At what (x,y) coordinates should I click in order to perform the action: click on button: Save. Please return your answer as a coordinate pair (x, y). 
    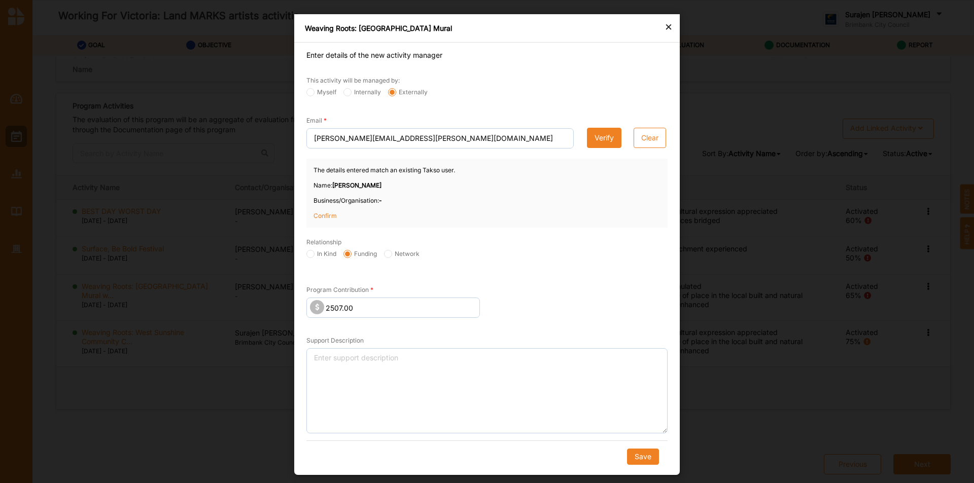
    Looking at the image, I should click on (643, 457).